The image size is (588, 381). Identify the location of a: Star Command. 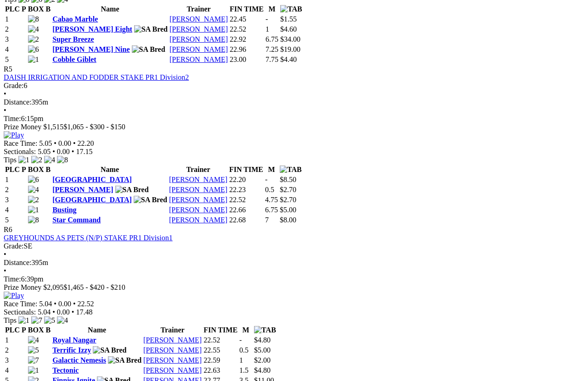
(77, 220).